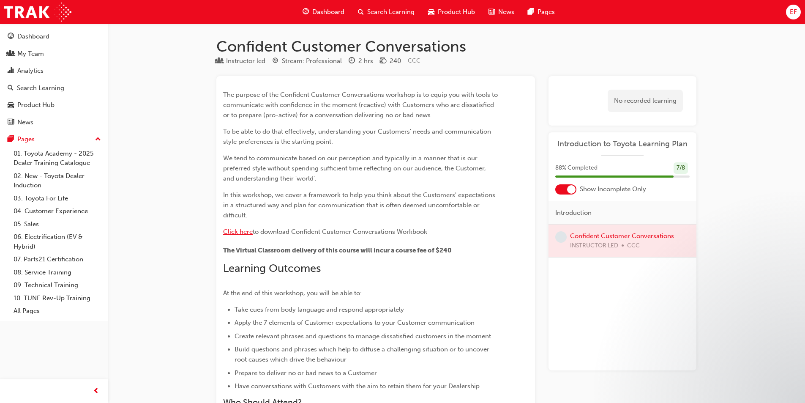  What do you see at coordinates (501, 12) in the screenshot?
I see `a: news-iconNews` at bounding box center [501, 12].